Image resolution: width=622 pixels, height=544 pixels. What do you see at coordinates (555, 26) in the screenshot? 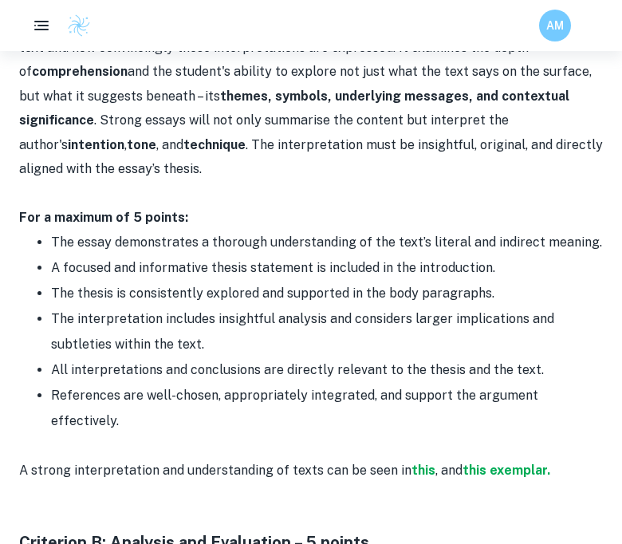
I see `button: AM` at bounding box center [555, 26].